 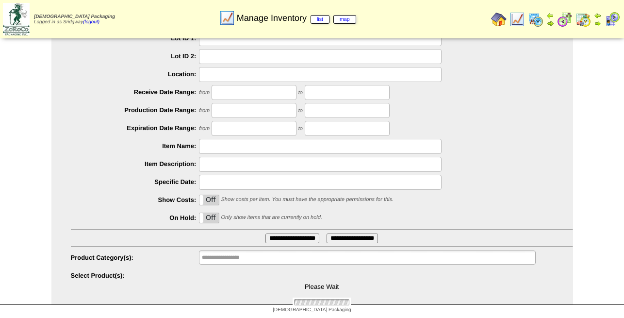 What do you see at coordinates (499, 19) in the screenshot?
I see `img: home.gif` at bounding box center [499, 19].